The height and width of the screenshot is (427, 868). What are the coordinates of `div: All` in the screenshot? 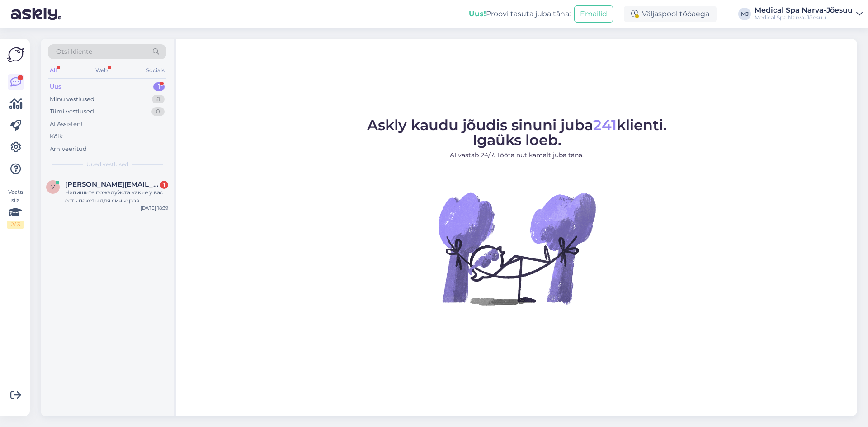 It's located at (53, 70).